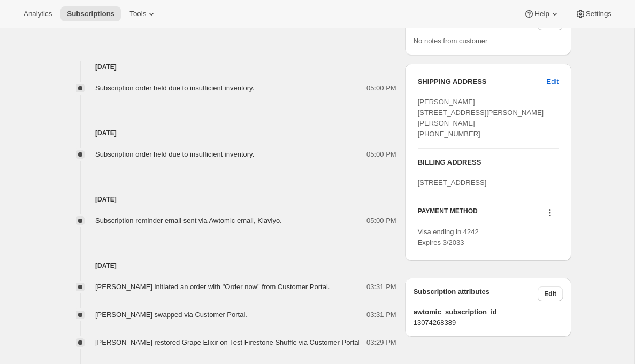  What do you see at coordinates (482, 81) in the screenshot?
I see `h3: SHIPPING ADDRESS` at bounding box center [482, 81].